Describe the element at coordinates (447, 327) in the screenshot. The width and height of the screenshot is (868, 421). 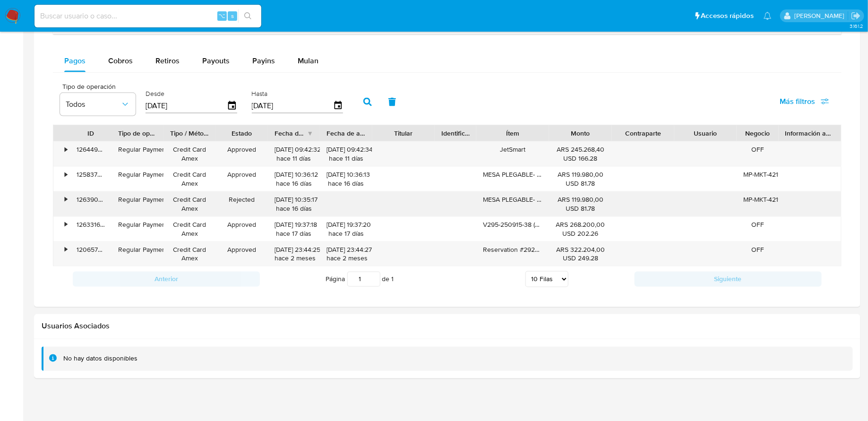
I see `h2: Usuarios Asociados` at that location.